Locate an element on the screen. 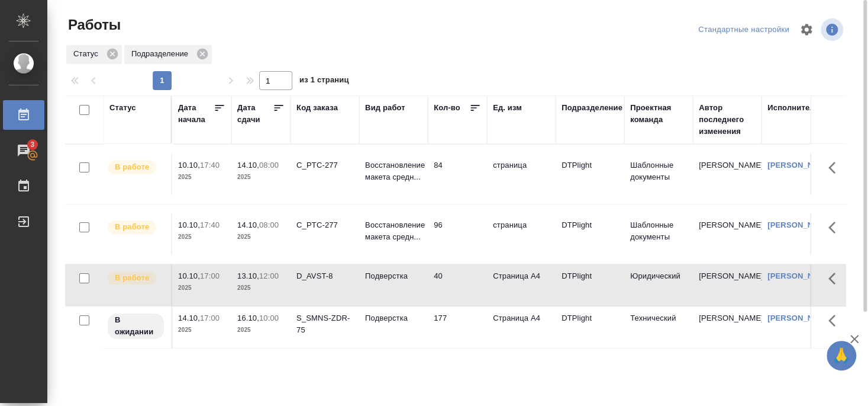 Image resolution: width=868 pixels, height=406 pixels. p: Статус is located at coordinates (88, 54).